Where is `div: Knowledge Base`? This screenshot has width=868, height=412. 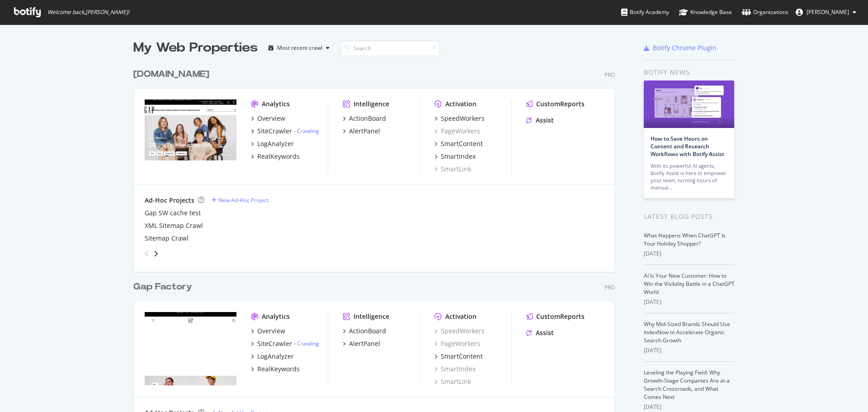 div: Knowledge Base is located at coordinates (705, 12).